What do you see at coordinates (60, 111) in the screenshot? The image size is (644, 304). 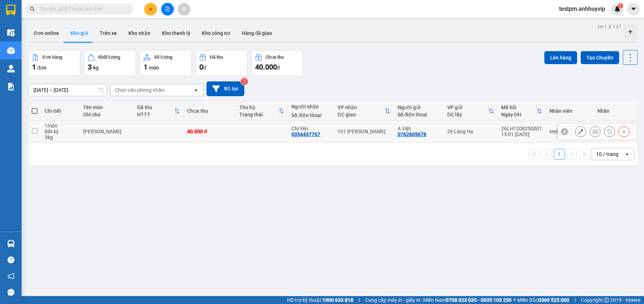 I see `div: Chi tiết` at bounding box center [60, 111].